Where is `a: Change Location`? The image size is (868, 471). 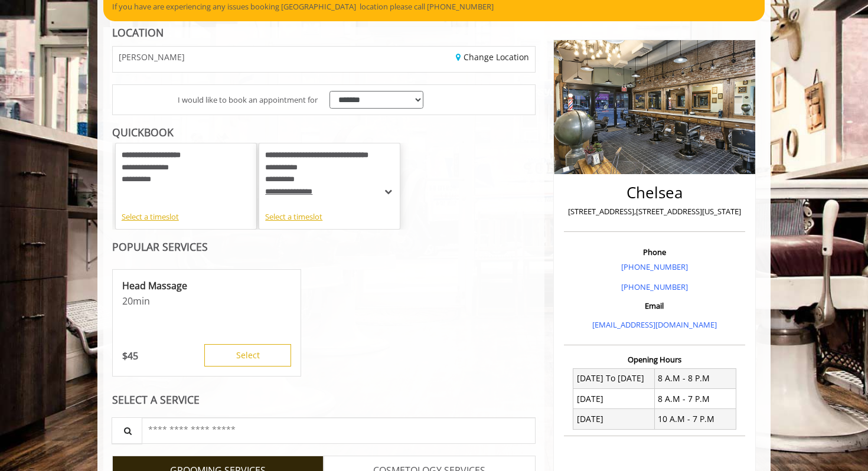
a: Change Location is located at coordinates (493, 56).